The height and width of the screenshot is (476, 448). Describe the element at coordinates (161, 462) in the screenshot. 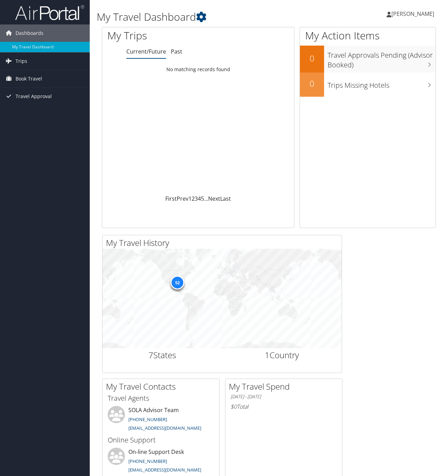

I see `li: On-line Support Desk` at that location.